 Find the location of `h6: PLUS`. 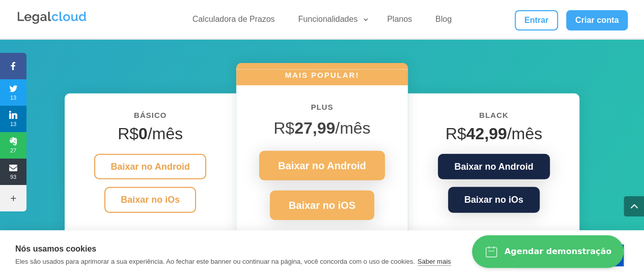

h6: PLUS is located at coordinates (321, 110).